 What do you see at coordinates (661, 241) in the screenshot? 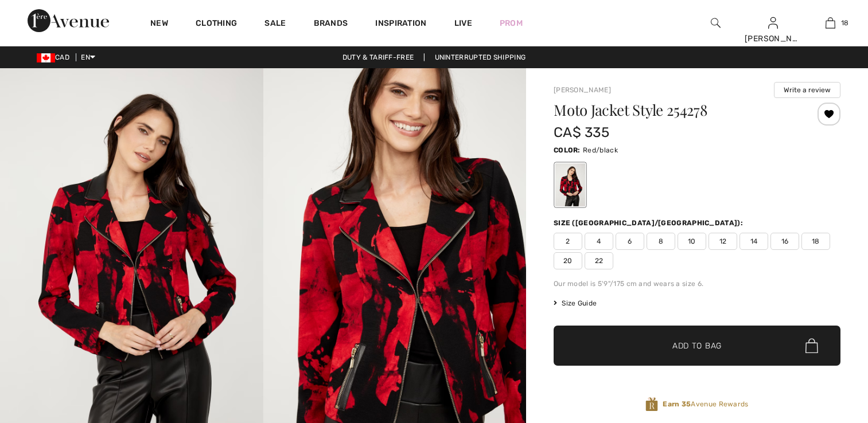
I see `span: 8` at bounding box center [661, 241].